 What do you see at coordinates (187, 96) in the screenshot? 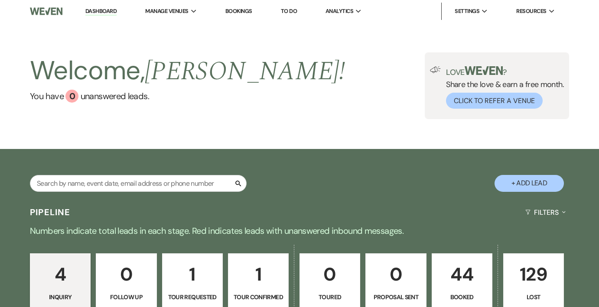
I see `a: You have 0 unanswered leads.` at bounding box center [187, 96].